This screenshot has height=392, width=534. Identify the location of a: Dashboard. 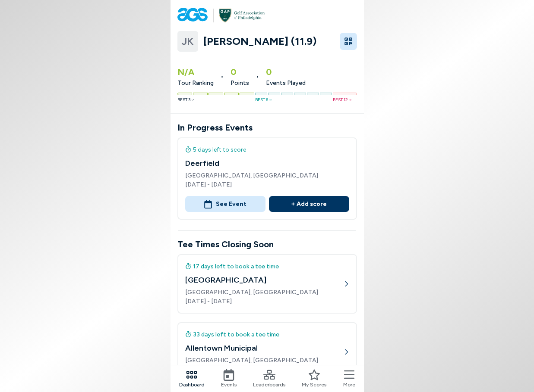
(191, 379).